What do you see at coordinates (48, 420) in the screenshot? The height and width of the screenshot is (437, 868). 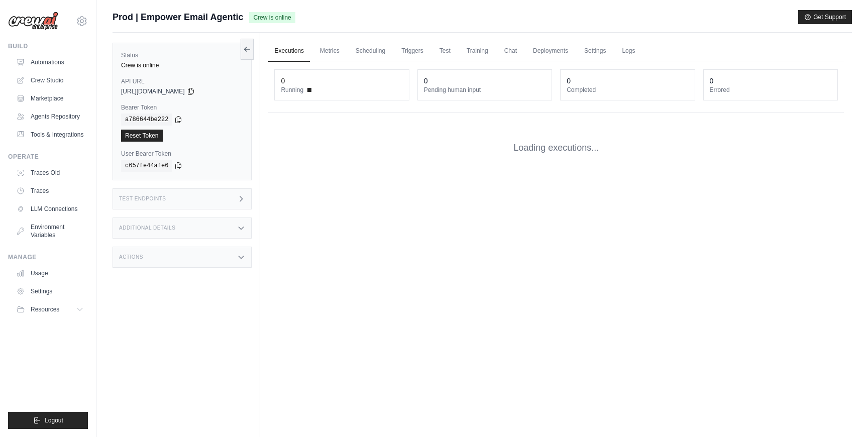 I see `button: Logout` at bounding box center [48, 420].